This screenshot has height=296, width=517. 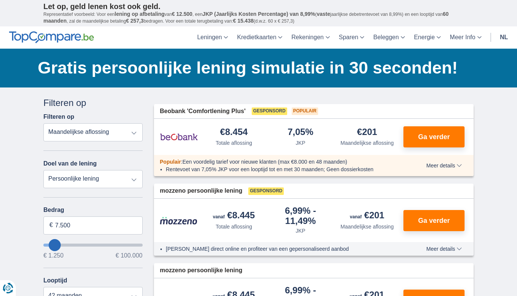 What do you see at coordinates (503, 37) in the screenshot?
I see `a: nl` at bounding box center [503, 37].